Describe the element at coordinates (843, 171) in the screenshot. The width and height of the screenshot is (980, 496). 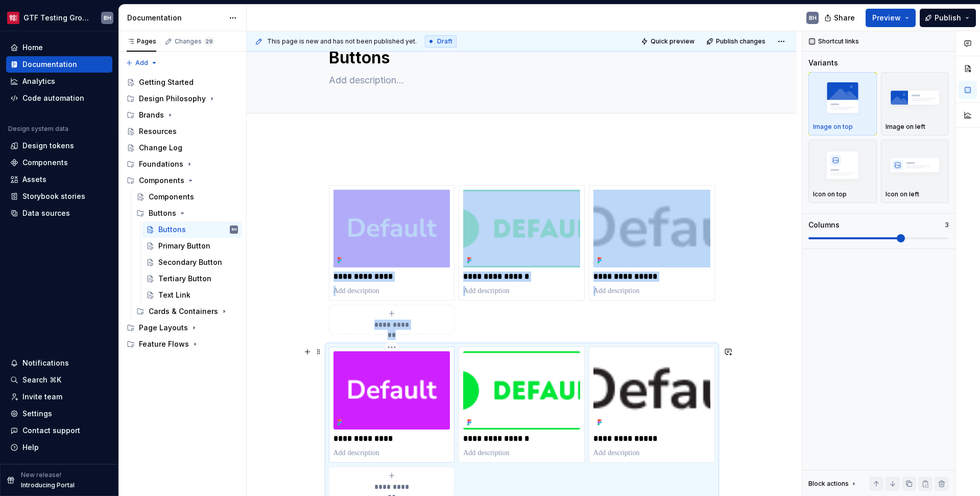
I see `button: placeholderIcon on top` at that location.